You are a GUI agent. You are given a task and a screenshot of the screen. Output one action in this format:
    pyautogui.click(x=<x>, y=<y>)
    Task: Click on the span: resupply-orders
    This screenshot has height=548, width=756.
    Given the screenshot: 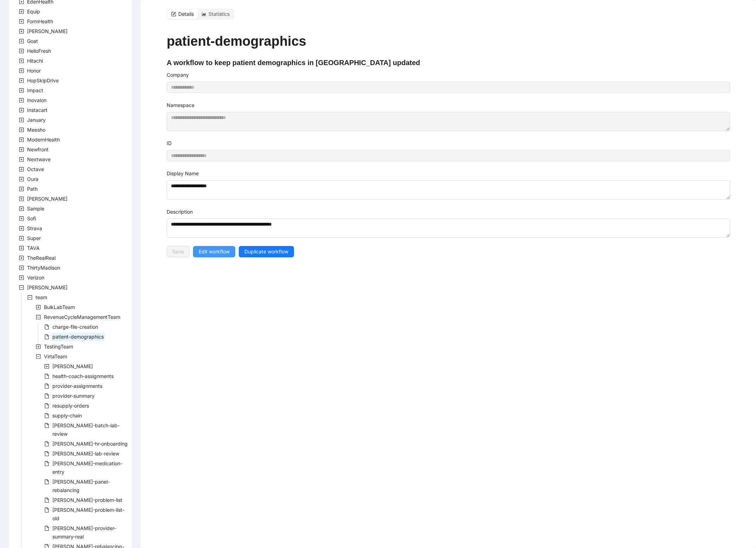 What is the action you would take?
    pyautogui.click(x=70, y=405)
    